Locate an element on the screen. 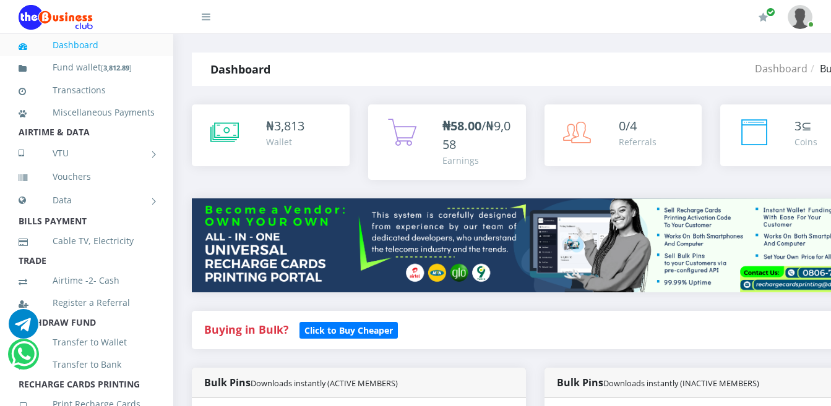 This screenshot has width=831, height=406. div: Coins is located at coordinates (805, 142).